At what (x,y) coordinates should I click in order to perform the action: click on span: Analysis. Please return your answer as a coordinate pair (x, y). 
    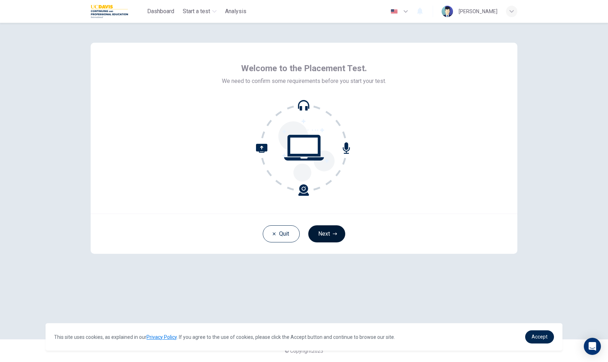
    Looking at the image, I should click on (236, 11).